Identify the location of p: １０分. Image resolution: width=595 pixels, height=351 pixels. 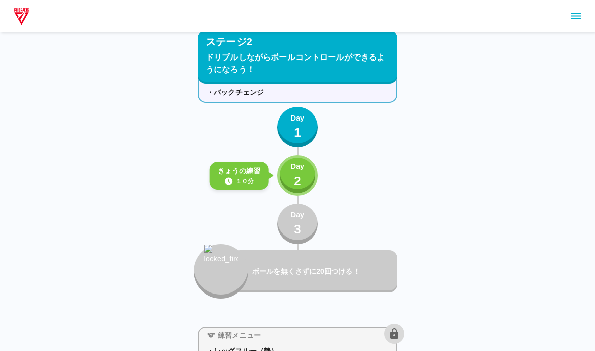
(245, 181).